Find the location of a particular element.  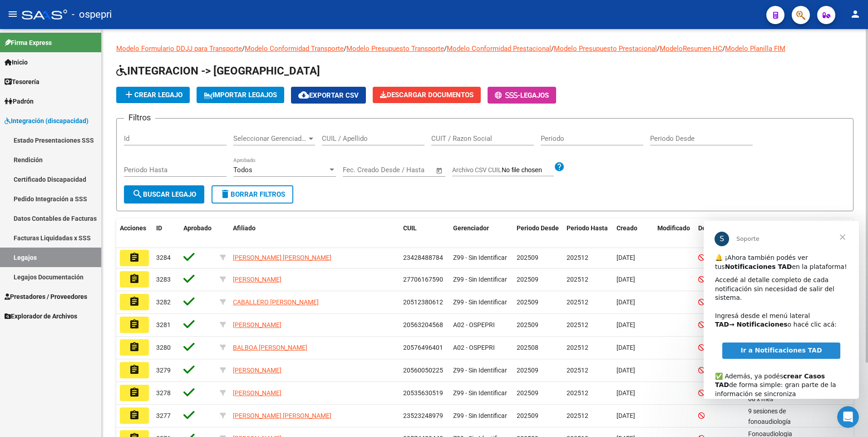

span: 3283 is located at coordinates (164, 280).